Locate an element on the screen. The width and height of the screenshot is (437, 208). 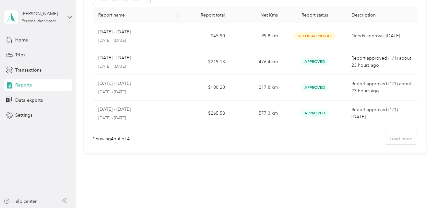
button: Help center is located at coordinates (20, 201).